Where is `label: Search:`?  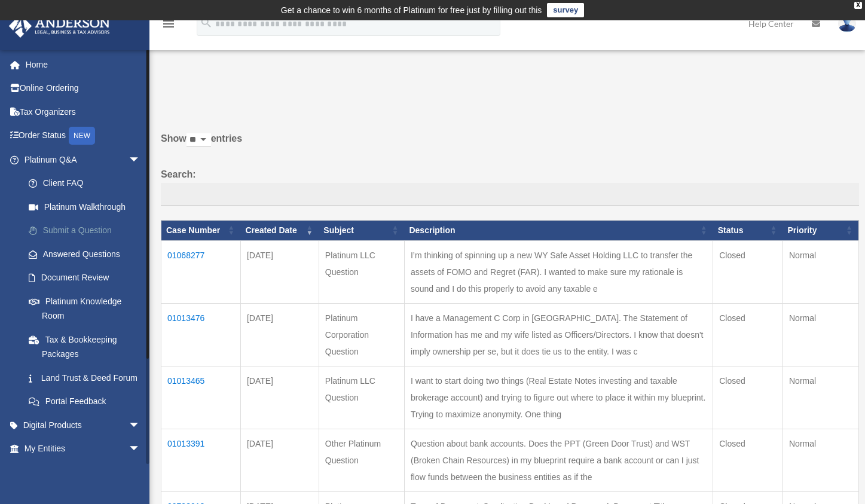
label: Search: is located at coordinates (510, 186).